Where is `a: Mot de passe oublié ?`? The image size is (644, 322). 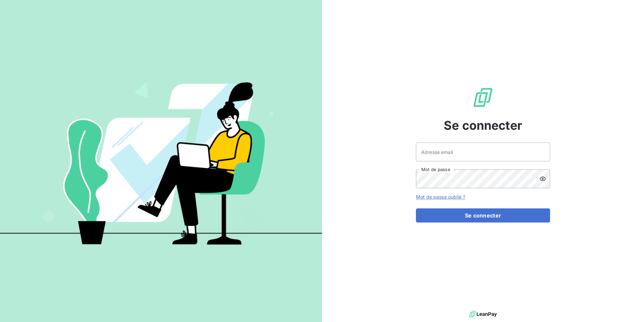 a: Mot de passe oublié ? is located at coordinates (440, 197).